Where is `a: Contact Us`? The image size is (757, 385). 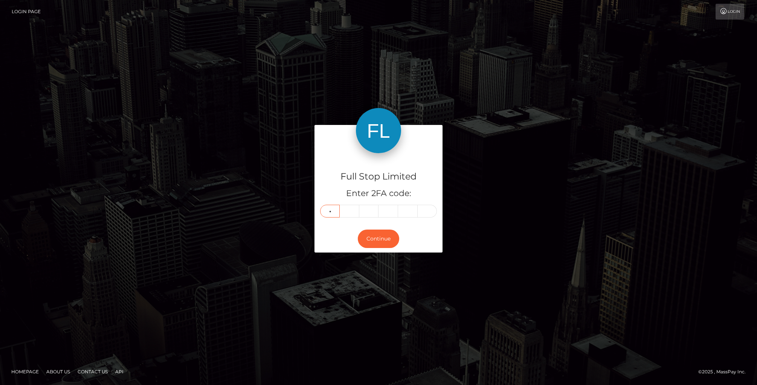 a: Contact Us is located at coordinates (93, 372).